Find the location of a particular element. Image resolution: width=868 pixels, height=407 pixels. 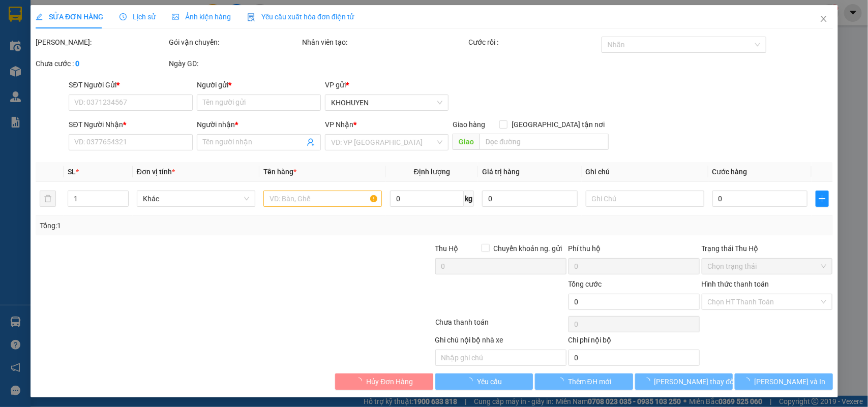

div: Tổng: 1 is located at coordinates (187, 225).